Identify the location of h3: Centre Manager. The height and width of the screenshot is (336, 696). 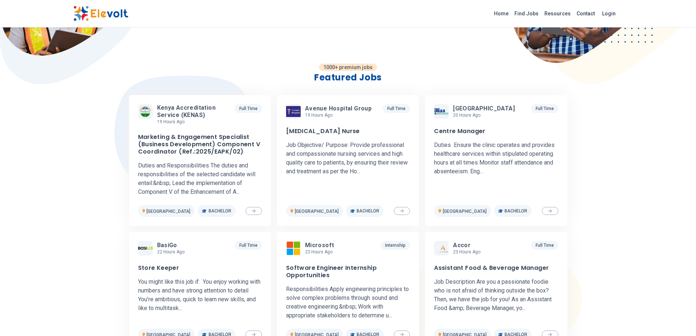
(460, 131).